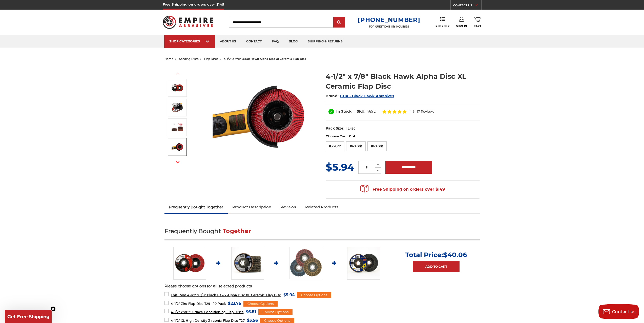 Image resolution: width=644 pixels, height=323 pixels. Describe the element at coordinates (623, 312) in the screenshot. I see `span: Contact us` at that location.